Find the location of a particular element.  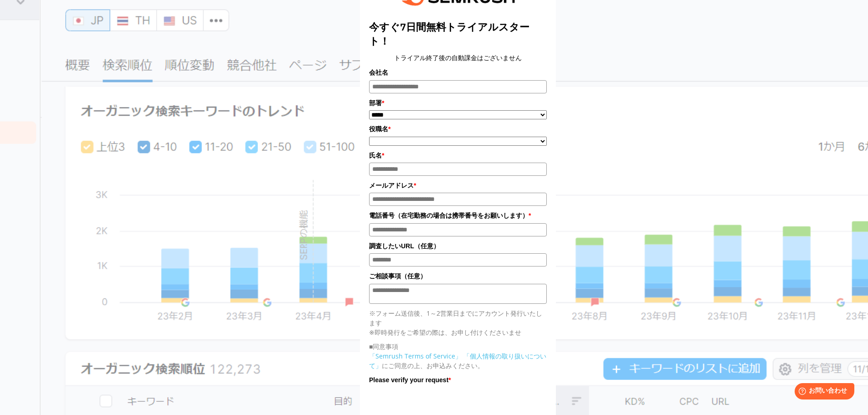

a: 「Semrush Terms of Service」 is located at coordinates (415, 355).